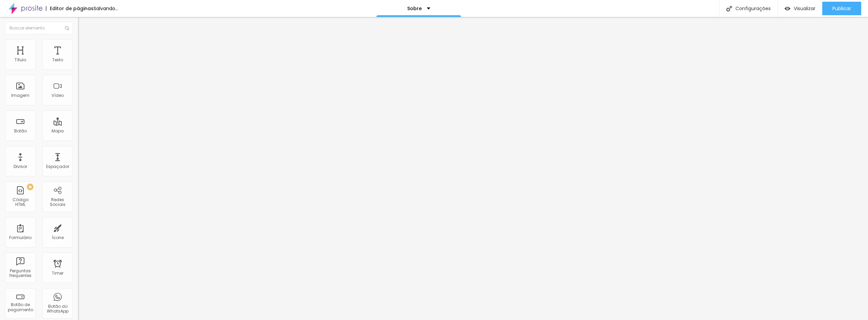 The width and height of the screenshot is (868, 320). I want to click on div: Texto, so click(58, 60).